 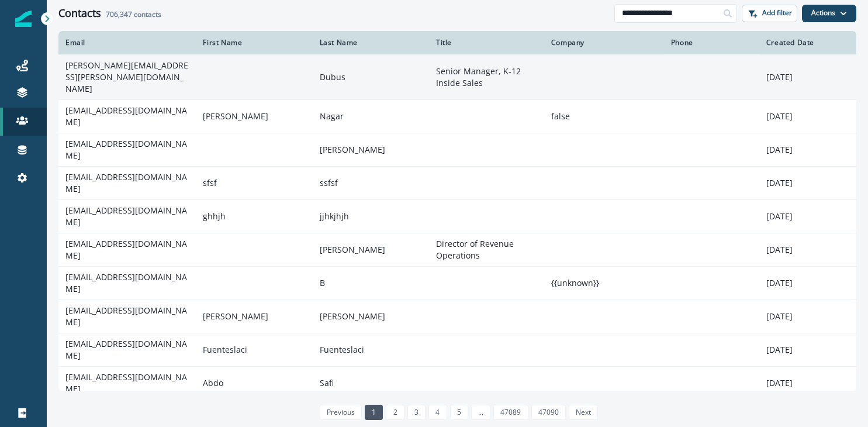 What do you see at coordinates (254, 42) in the screenshot?
I see `div: First Name` at bounding box center [254, 42].